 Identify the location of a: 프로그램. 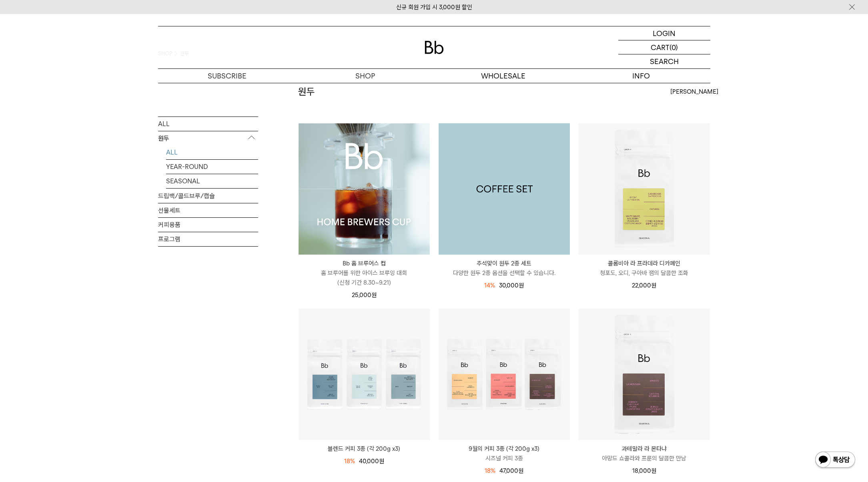
(208, 239).